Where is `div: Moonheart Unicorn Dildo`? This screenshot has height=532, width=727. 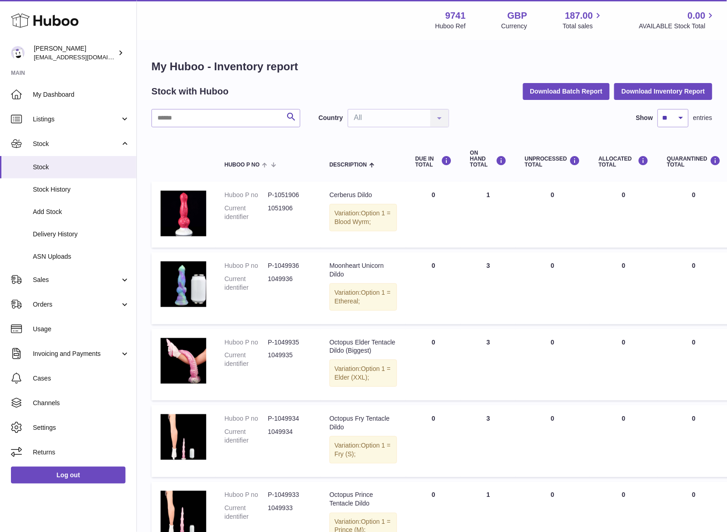 div: Moonheart Unicorn Dildo is located at coordinates (363, 270).